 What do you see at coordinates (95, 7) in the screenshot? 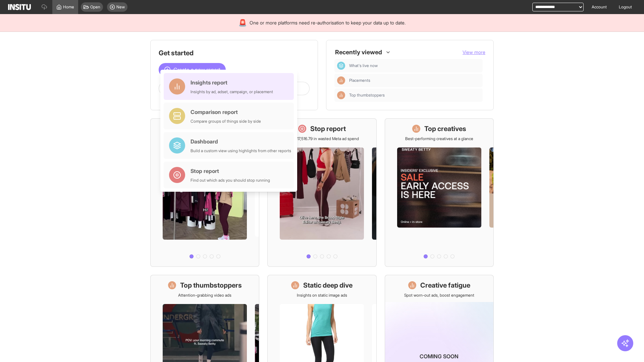
I see `span: Open` at bounding box center [95, 7].